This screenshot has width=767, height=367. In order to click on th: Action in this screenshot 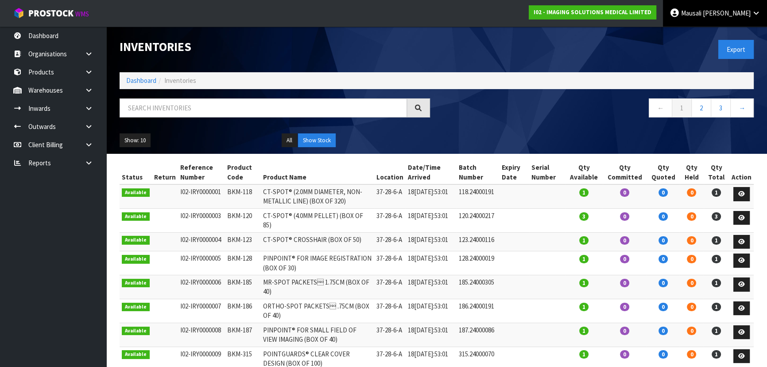, I will do `click(741, 172)`.